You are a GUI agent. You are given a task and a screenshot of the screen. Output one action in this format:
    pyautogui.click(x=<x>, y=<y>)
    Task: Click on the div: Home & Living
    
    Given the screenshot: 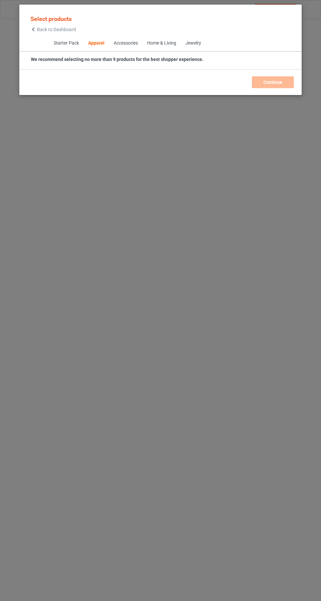 What is the action you would take?
    pyautogui.click(x=161, y=43)
    